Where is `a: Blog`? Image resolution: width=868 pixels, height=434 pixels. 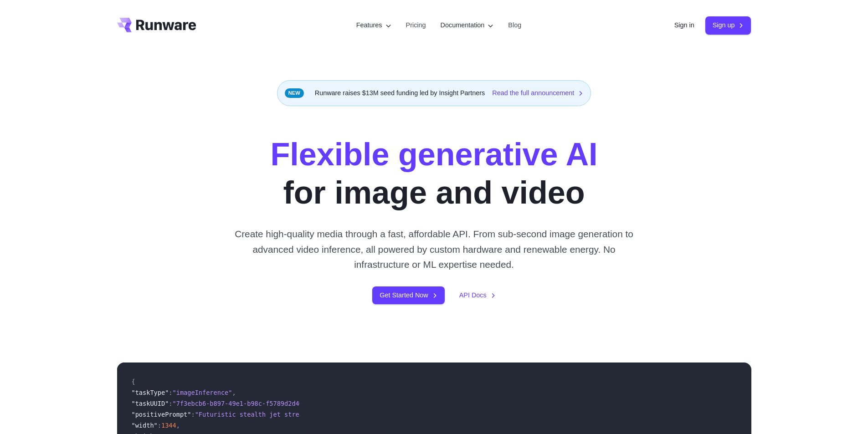
a: Blog is located at coordinates (514, 25).